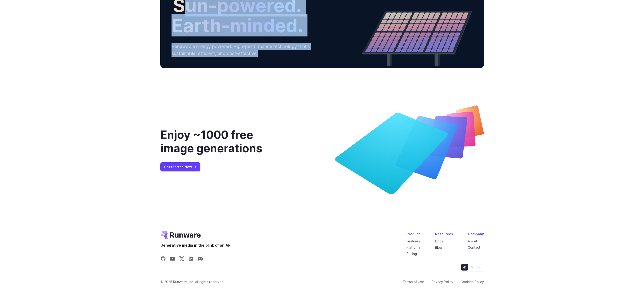  What do you see at coordinates (480, 267) in the screenshot?
I see `button: Dark` at bounding box center [480, 267].